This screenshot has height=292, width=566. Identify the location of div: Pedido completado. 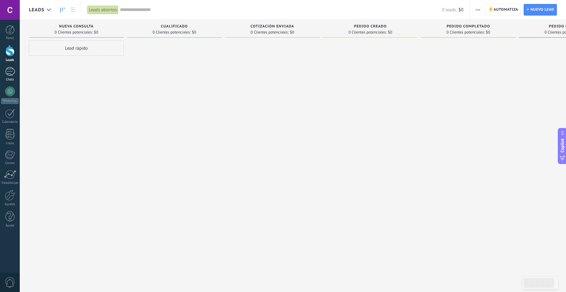
(469, 27).